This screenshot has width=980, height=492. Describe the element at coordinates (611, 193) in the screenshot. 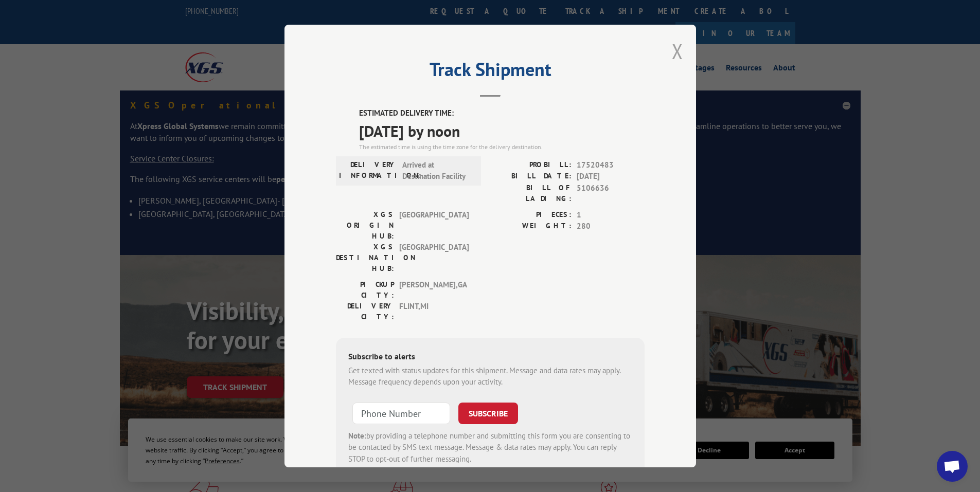

I see `span: 5106636` at that location.